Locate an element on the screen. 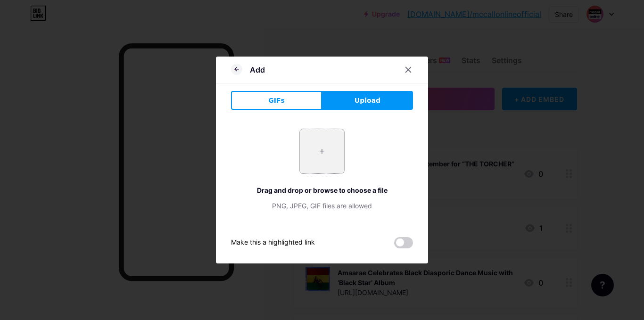  div: PNG, JPEG, GIF files are allowed is located at coordinates (322, 206).